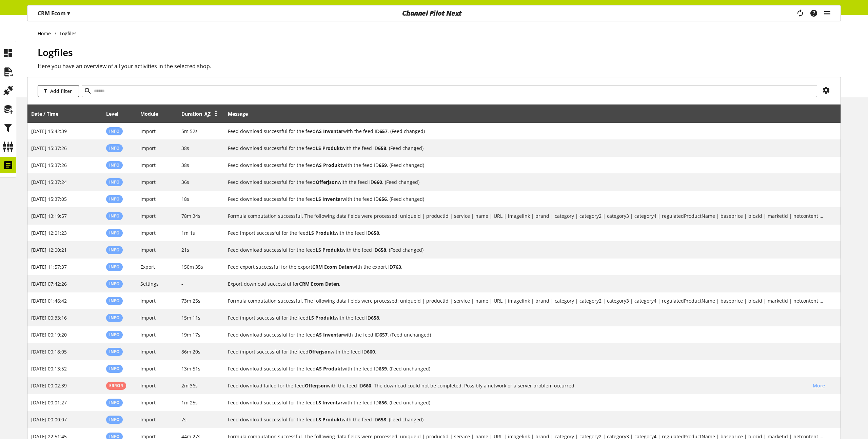 This screenshot has height=439, width=868. Describe the element at coordinates (329, 334) in the screenshot. I see `b: AS Inventar` at that location.